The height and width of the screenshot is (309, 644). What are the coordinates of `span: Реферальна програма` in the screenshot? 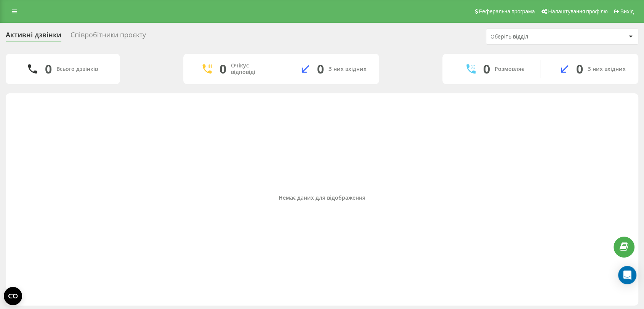 It's located at (507, 11).